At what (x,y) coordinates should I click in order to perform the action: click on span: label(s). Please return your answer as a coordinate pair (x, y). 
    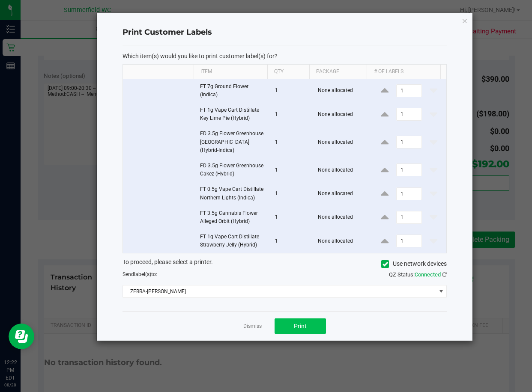
    Looking at the image, I should click on (143, 274).